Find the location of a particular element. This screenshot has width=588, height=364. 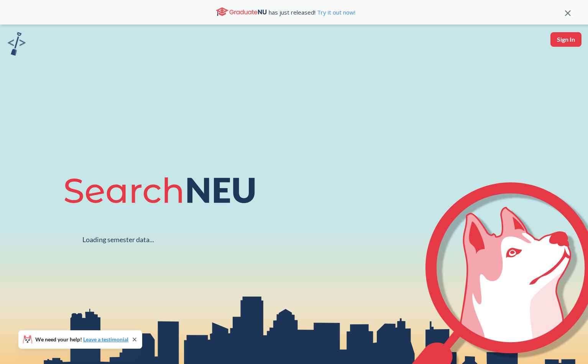

span: has just released! is located at coordinates (312, 12).